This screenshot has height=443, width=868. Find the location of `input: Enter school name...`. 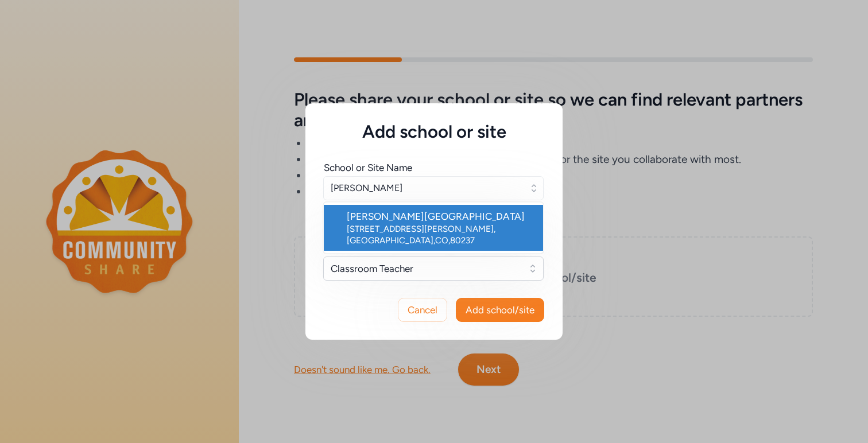

input: Enter school name... is located at coordinates (433, 188).